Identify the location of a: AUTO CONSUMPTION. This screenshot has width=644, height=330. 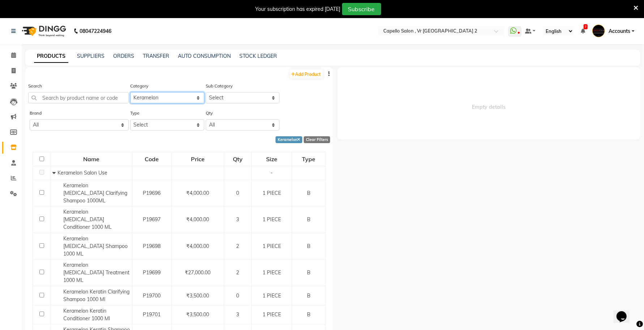
(204, 56).